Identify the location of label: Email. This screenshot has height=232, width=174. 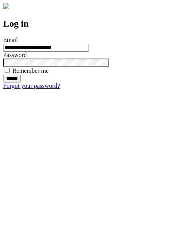
(10, 40).